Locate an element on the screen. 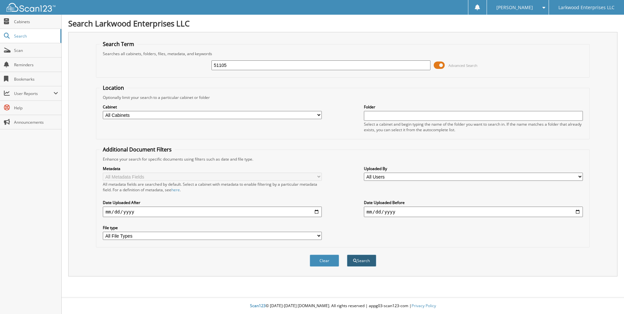 Image resolution: width=624 pixels, height=314 pixels. a: Privacy Policy is located at coordinates (424, 305).